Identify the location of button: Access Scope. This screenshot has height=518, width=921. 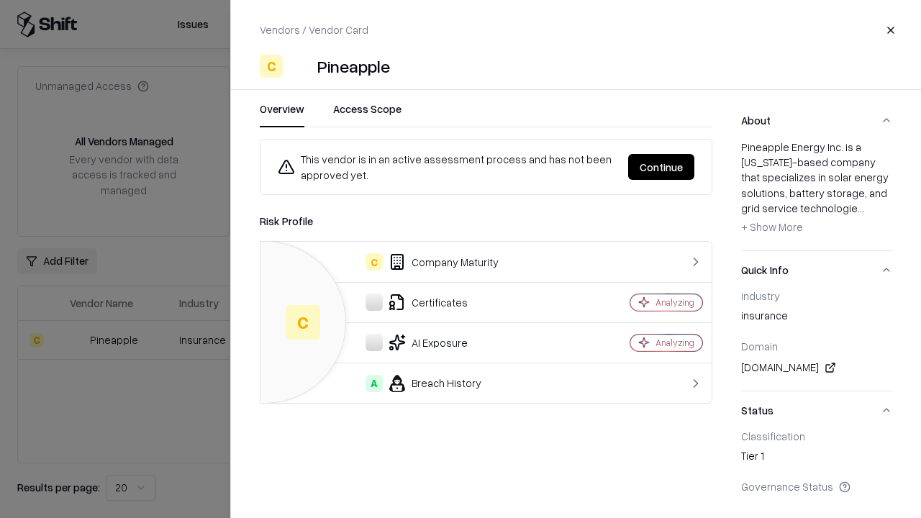
(367, 114).